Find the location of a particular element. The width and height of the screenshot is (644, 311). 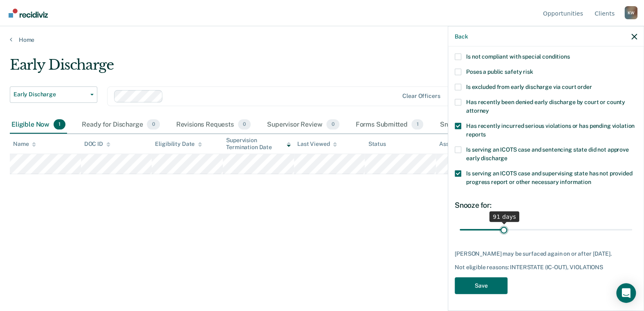

div: Supervision Termination Date is located at coordinates (258, 144).